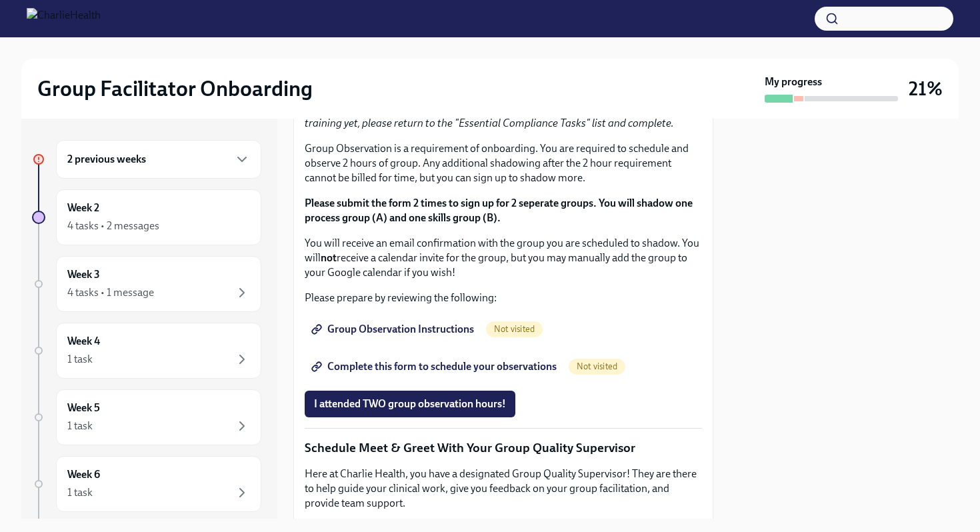  I want to click on span: Complete this form to schedule your observations, so click(436, 367).